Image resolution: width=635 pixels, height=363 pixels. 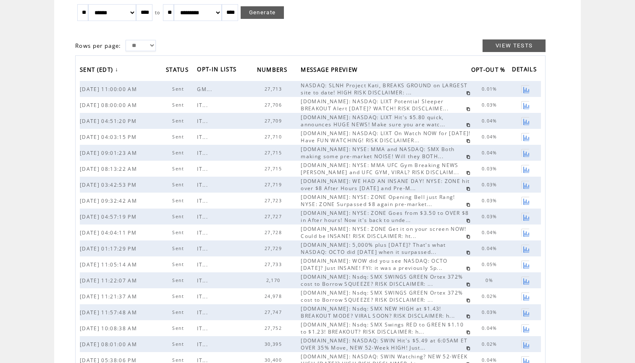 What do you see at coordinates (274, 249) in the screenshot?
I see `span: 27,729` at bounding box center [274, 249].